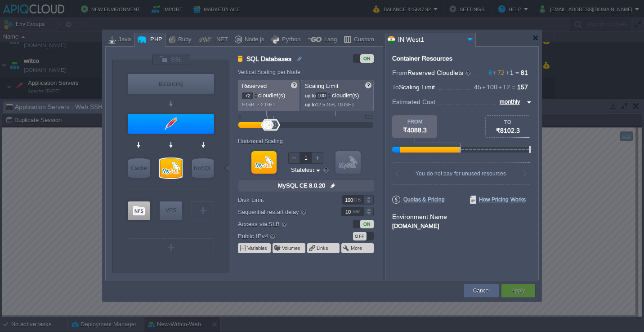 The height and width of the screenshot is (332, 644). What do you see at coordinates (171, 168) in the screenshot?
I see `div: SQL Databases` at bounding box center [171, 168].